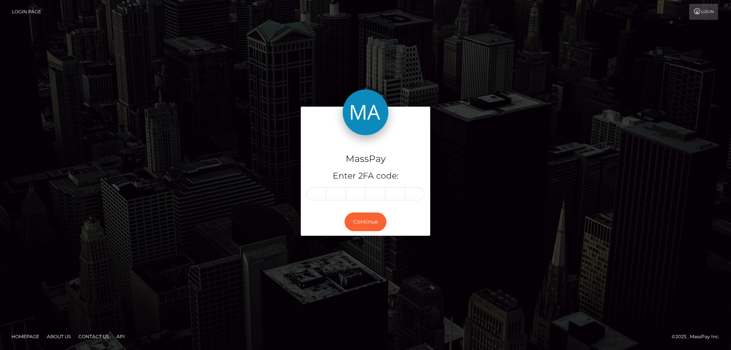  I want to click on a: About Us, so click(59, 336).